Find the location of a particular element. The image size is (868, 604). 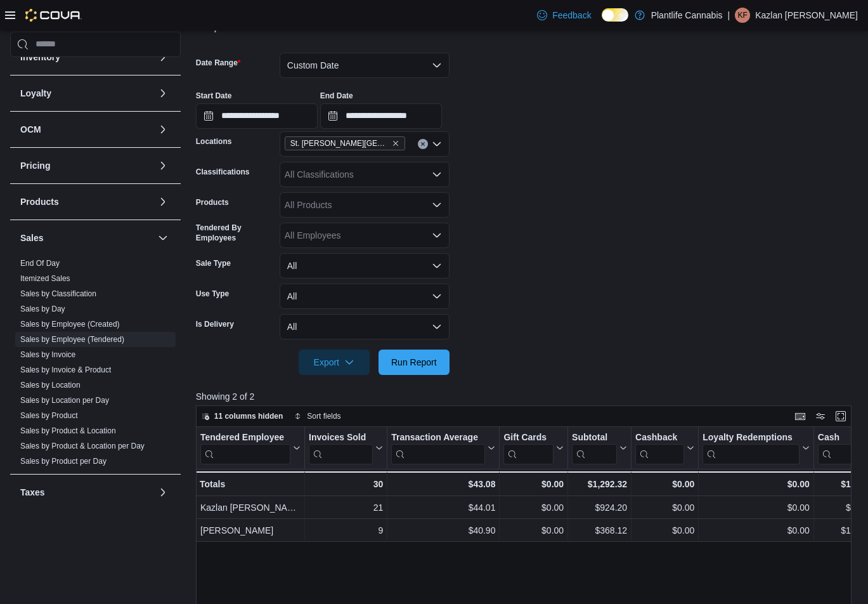

span: Itemized Sales is located at coordinates (45, 279).